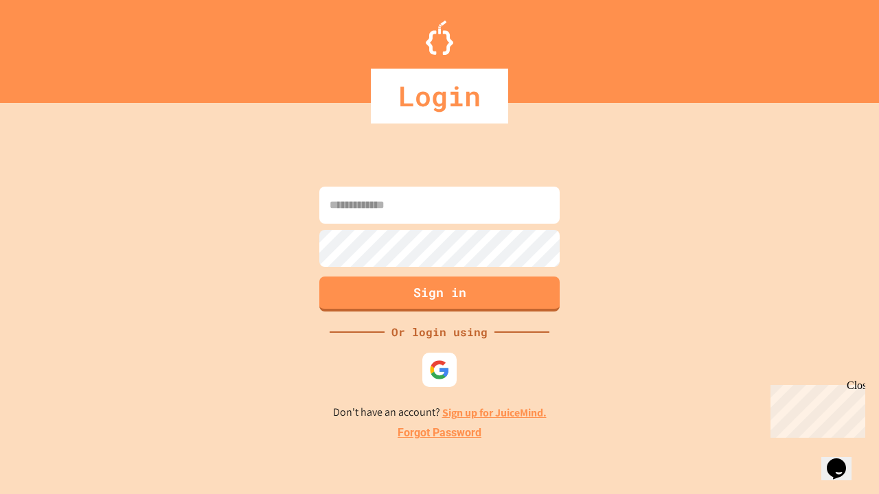  What do you see at coordinates (439, 96) in the screenshot?
I see `div: Login` at bounding box center [439, 96].